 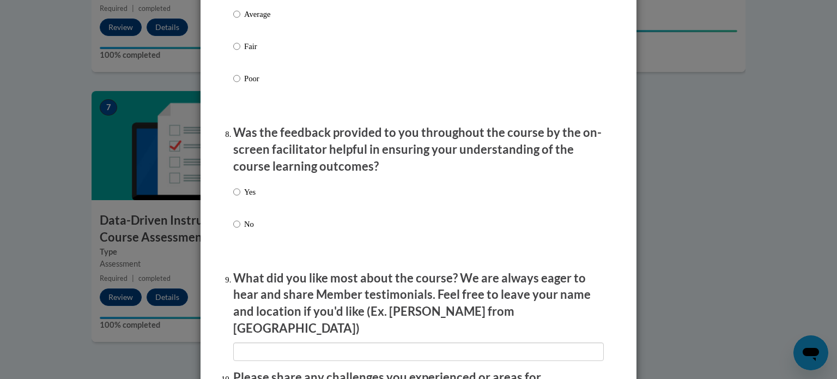 I want to click on input: No, so click(x=236, y=224).